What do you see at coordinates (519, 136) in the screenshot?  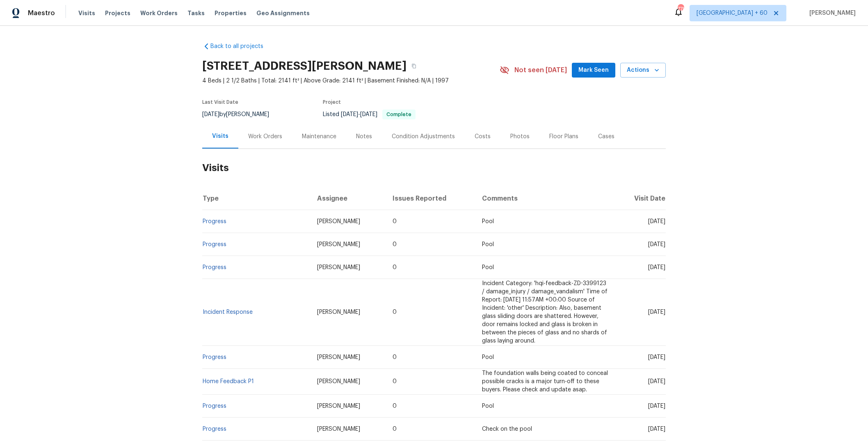 I see `div: Photos` at bounding box center [519, 136].